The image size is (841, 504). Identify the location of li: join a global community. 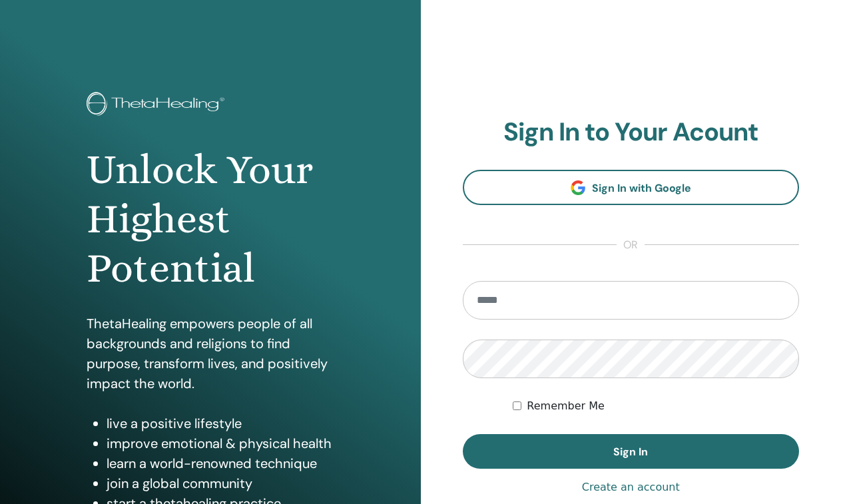
(220, 483).